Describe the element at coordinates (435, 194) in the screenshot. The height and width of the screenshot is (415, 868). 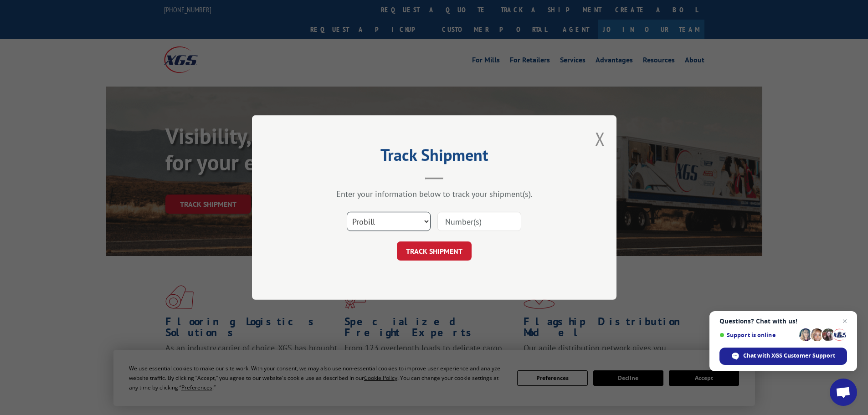
I see `div: Enter your information below to track your shipment(s).` at that location.